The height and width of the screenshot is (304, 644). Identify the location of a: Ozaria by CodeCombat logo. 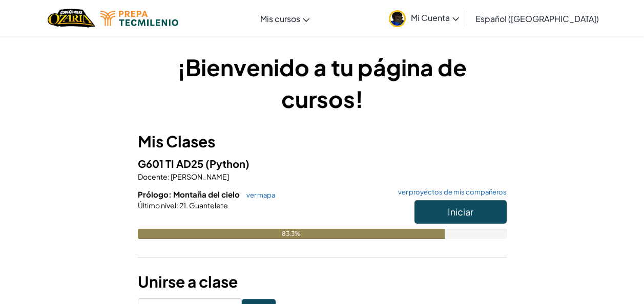
(71, 18).